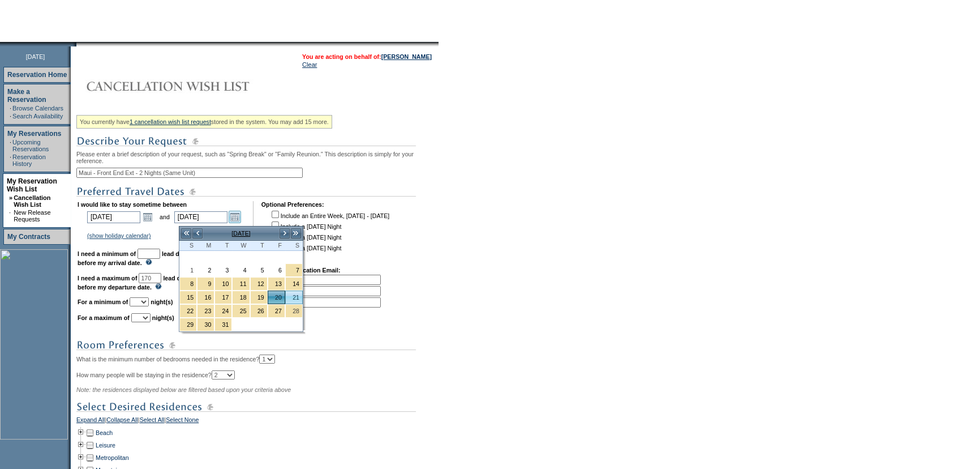  Describe the element at coordinates (240, 311) in the screenshot. I see `a: 25` at that location.